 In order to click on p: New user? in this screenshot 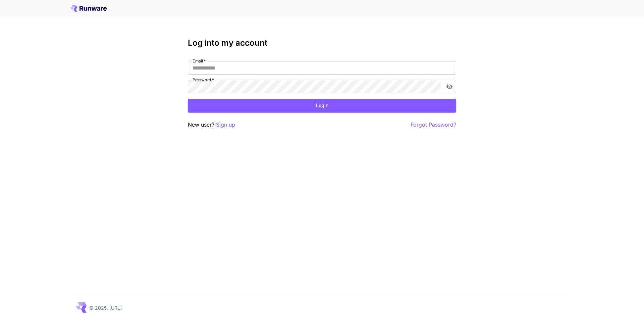, I will do `click(211, 125)`.